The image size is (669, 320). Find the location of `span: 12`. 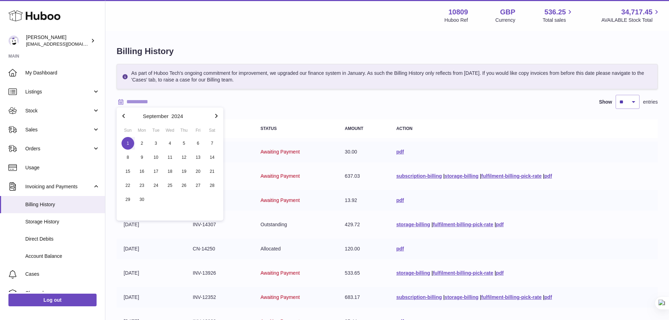

span: 12 is located at coordinates (184, 157).